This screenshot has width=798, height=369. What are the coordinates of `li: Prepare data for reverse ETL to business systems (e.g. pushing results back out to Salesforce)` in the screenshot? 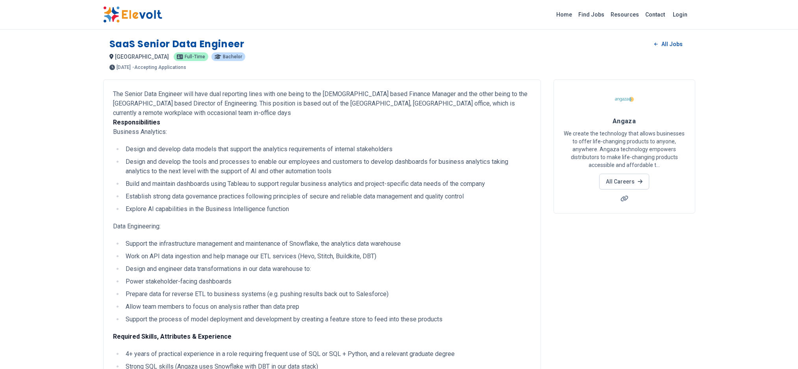 It's located at (327, 294).